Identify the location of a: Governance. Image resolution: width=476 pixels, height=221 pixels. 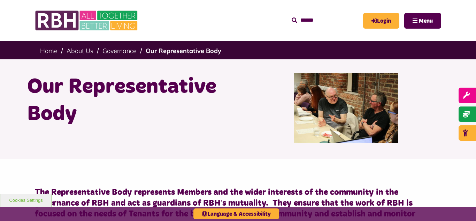
(120, 51).